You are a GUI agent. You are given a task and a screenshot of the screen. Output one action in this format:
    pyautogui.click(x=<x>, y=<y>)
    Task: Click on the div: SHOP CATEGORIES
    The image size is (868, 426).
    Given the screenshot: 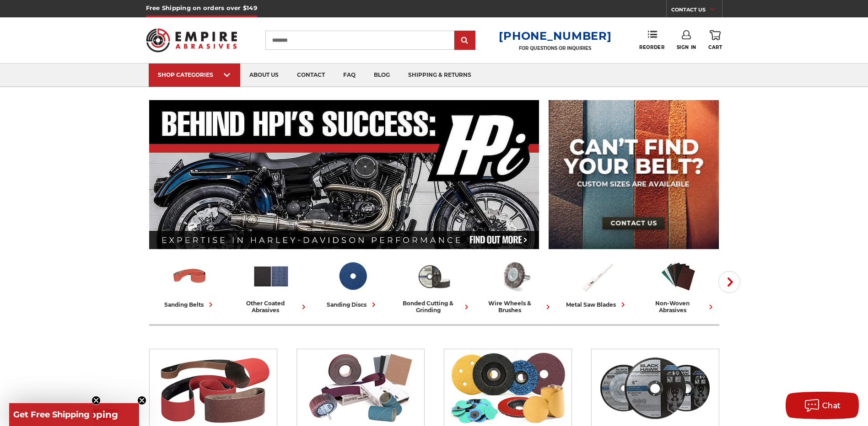 What is the action you would take?
    pyautogui.click(x=194, y=74)
    